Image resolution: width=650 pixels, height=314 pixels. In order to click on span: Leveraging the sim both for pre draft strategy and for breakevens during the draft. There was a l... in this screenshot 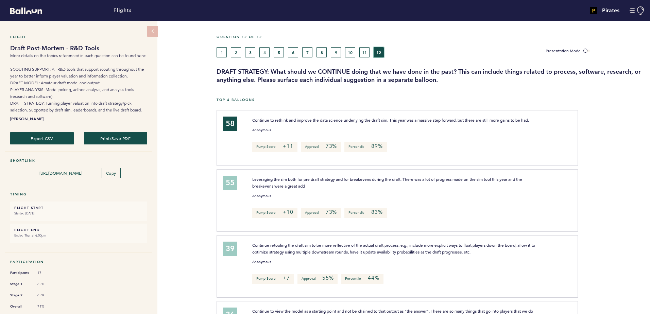, I will do `click(388, 183)`.